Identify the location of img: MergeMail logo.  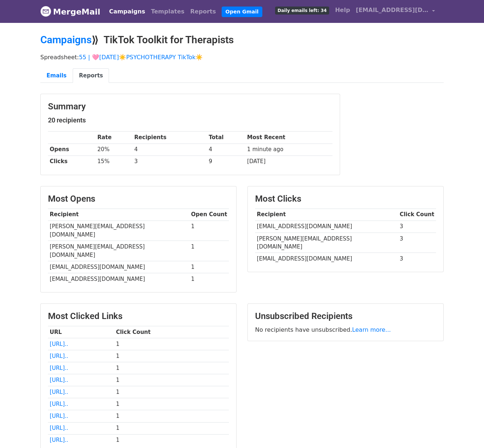
(46, 11).